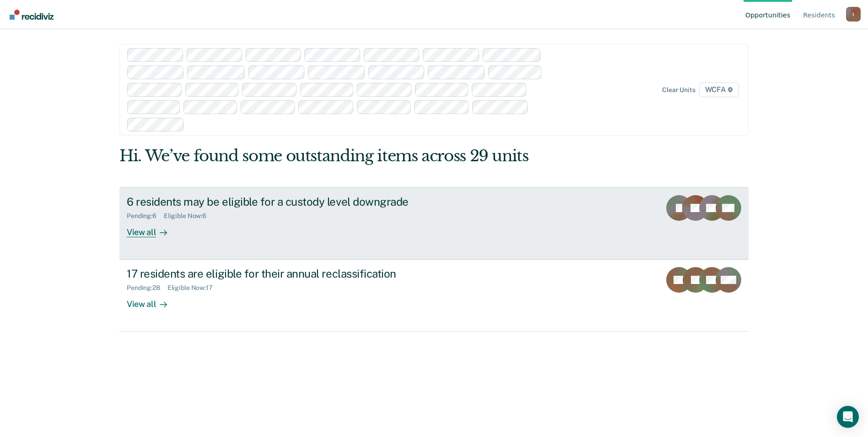  What do you see at coordinates (719, 90) in the screenshot?
I see `span: WCFA` at bounding box center [719, 90].